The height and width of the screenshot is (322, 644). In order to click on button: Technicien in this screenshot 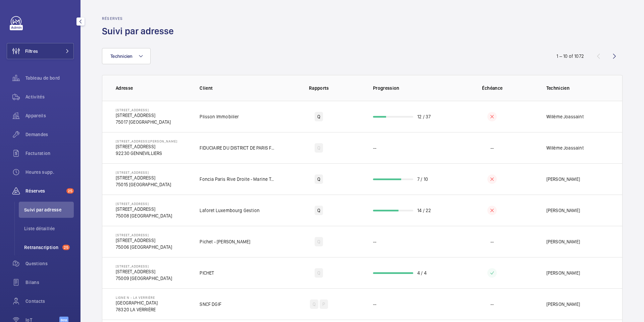, I will do `click(126, 56)`.